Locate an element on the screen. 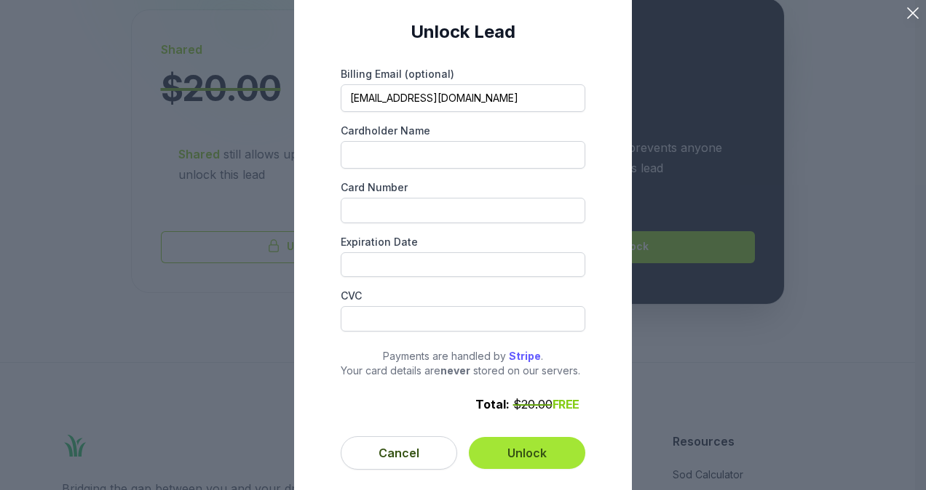 This screenshot has width=926, height=490. label: Billing Email (optional) is located at coordinates (463, 74).